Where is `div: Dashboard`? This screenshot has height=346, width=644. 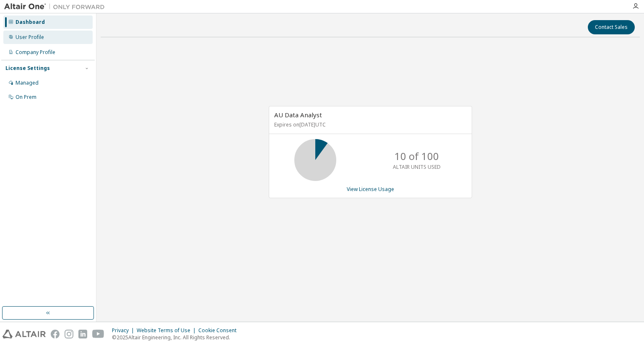 div: Dashboard is located at coordinates (30, 22).